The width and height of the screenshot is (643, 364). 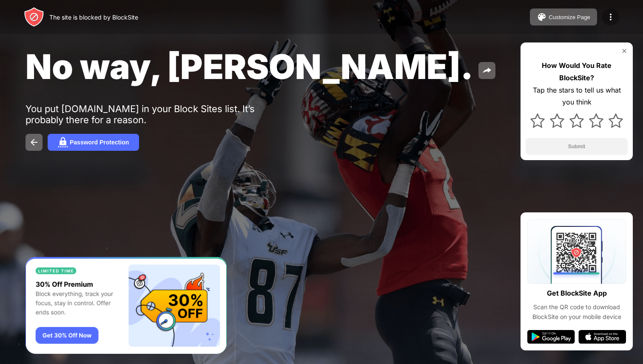 What do you see at coordinates (551, 337) in the screenshot?
I see `img: google-play.svg` at bounding box center [551, 337].